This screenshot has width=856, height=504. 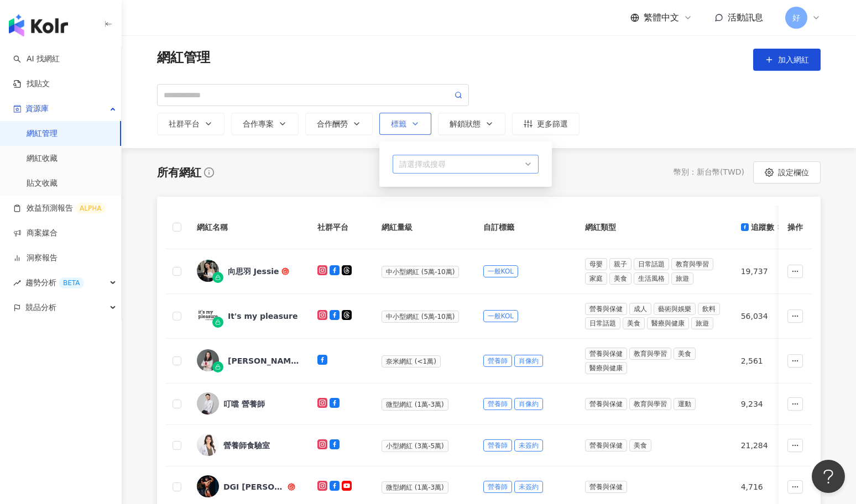 What do you see at coordinates (253, 271) in the screenshot?
I see `div: 向思羽 Jessie` at bounding box center [253, 271].